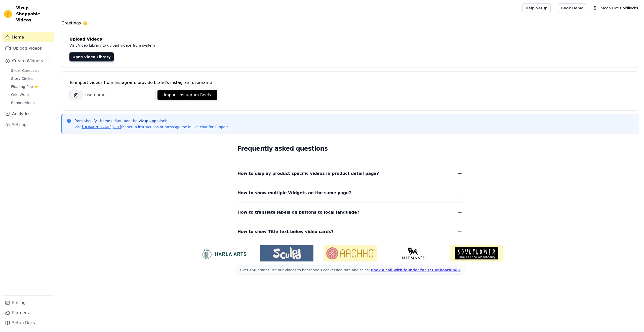  Describe the element at coordinates (350, 39) in the screenshot. I see `h4: Upload Videos` at that location.